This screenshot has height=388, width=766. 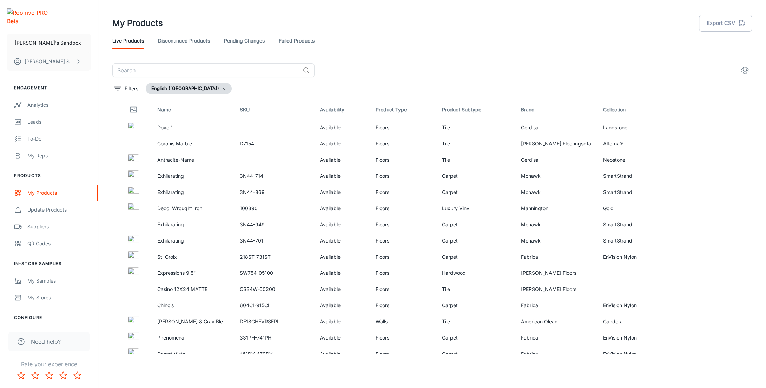 What do you see at coordinates (639, 192) in the screenshot?
I see `td: SmartStrand` at bounding box center [639, 192].